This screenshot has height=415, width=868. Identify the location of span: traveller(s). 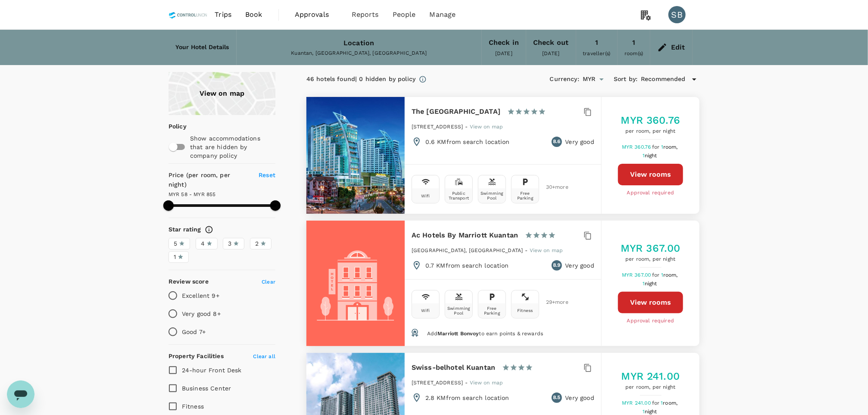
(597, 54).